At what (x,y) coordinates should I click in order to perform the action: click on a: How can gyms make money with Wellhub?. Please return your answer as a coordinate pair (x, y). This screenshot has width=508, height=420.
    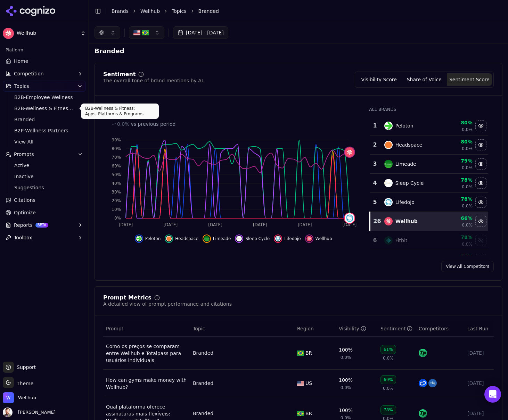
    Looking at the image, I should click on (146, 383).